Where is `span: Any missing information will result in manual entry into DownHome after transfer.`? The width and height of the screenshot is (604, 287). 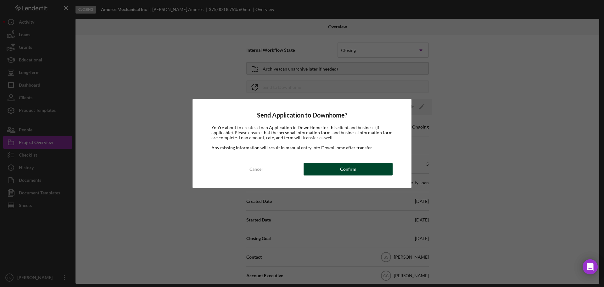
span: Any missing information will result in manual entry into DownHome after transfer. is located at coordinates (292, 147).